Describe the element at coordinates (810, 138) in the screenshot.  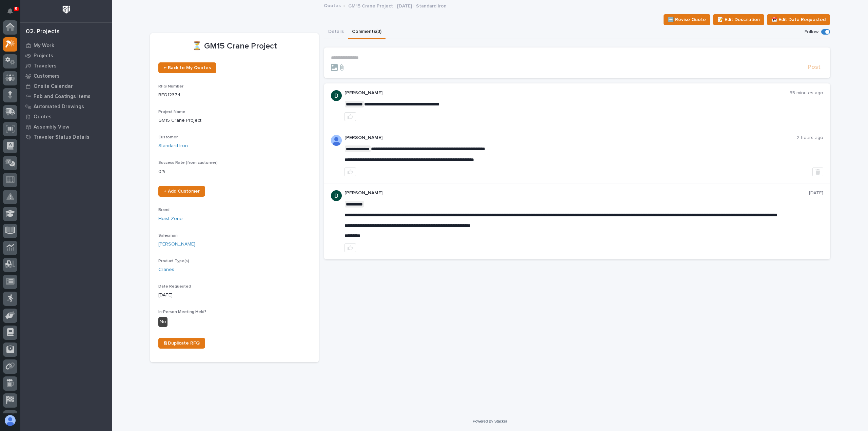
I see `p: 2 hours ago` at that location.